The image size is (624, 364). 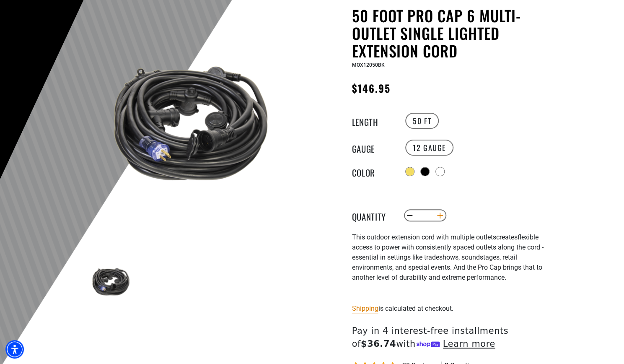 I want to click on h1: 50 Foot Pro Cap 6 Multi-Outlet Single Lighted Extension Cord, so click(x=455, y=33).